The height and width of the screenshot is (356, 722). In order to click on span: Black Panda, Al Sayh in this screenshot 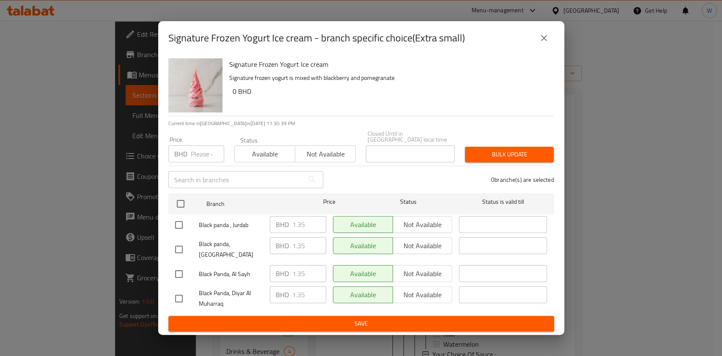, I will do `click(231, 274)`.